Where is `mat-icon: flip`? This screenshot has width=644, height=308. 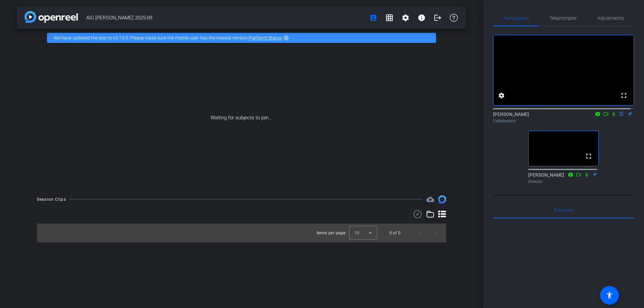 mat-icon: flip is located at coordinates (622, 113).